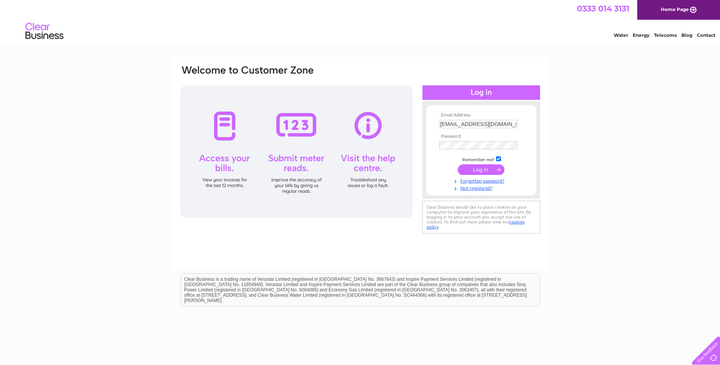  Describe the element at coordinates (687, 35) in the screenshot. I see `a: Blog` at that location.